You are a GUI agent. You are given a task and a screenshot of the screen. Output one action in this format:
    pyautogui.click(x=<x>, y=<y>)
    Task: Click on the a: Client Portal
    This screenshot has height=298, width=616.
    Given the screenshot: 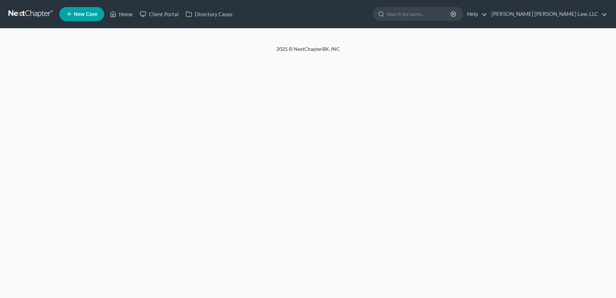 What is the action you would take?
    pyautogui.click(x=159, y=14)
    